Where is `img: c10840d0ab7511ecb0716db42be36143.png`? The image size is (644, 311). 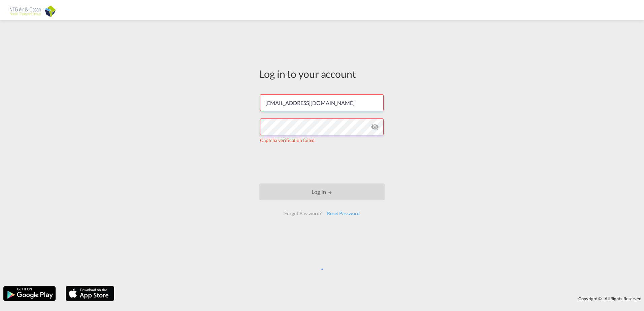
img: c10840d0ab7511ecb0716db42be36143.png is located at coordinates (32, 10).